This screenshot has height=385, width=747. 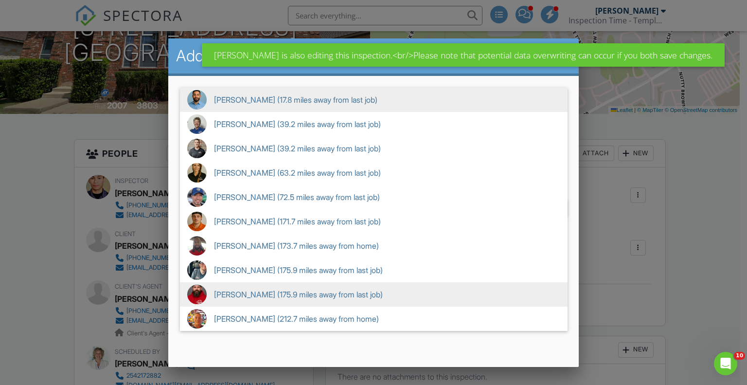 What do you see at coordinates (739, 355) in the screenshot?
I see `span: 10` at bounding box center [739, 355].